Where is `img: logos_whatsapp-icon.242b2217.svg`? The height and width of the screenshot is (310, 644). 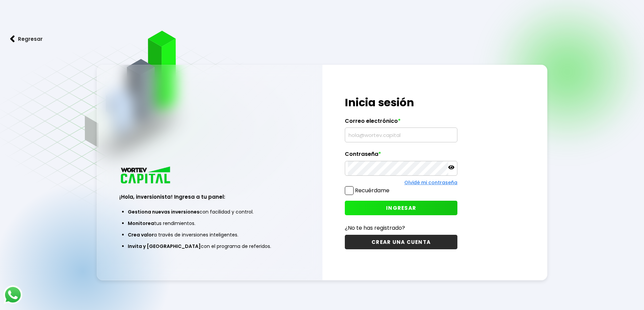 img: logos_whatsapp-icon.242b2217.svg is located at coordinates (13, 295).